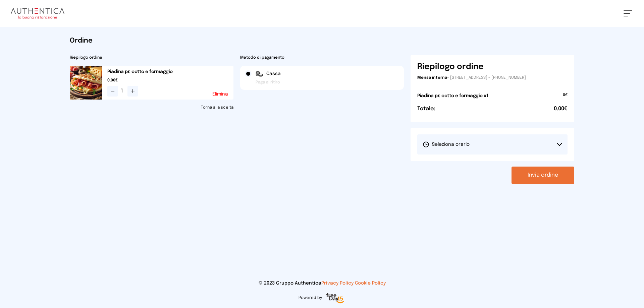  I want to click on span: Seleziona orario, so click(446, 144).